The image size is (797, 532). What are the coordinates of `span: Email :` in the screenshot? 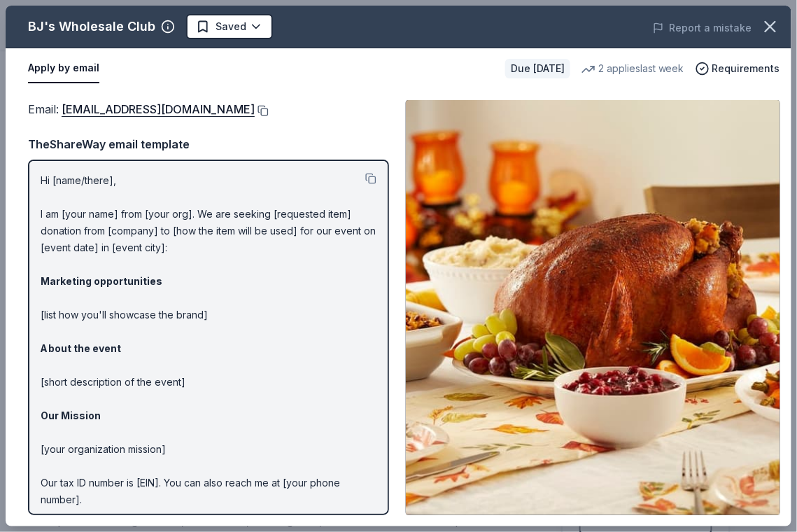 It's located at (141, 109).